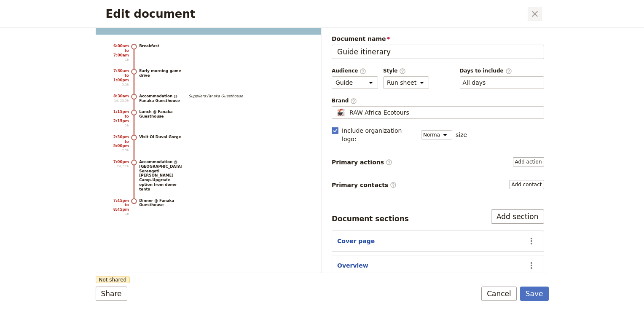 The height and width of the screenshot is (311, 644). Describe the element at coordinates (120, 116) in the screenshot. I see `span: 1:15pm to 2:15pm` at that location.